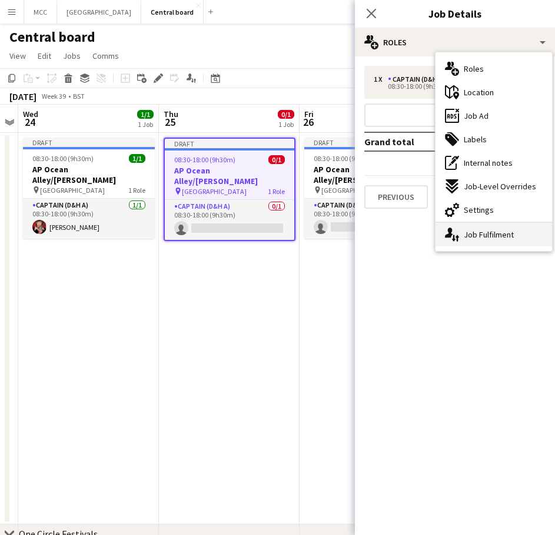 Image resolution: width=555 pixels, height=535 pixels. Describe the element at coordinates (381, 79) in the screenshot. I see `div: 1 x` at that location.